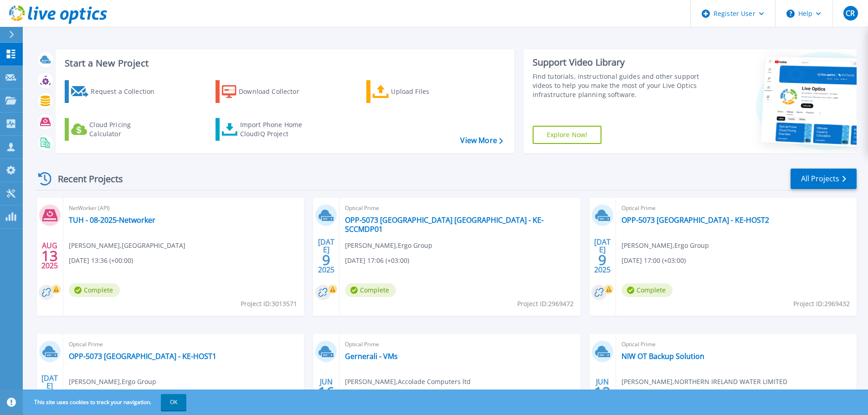  I want to click on div: AUG 2025, so click(49, 256).